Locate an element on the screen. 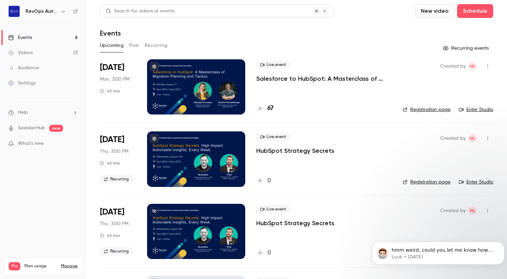 The image size is (507, 279). h6: RevOps Automated is located at coordinates (42, 11).